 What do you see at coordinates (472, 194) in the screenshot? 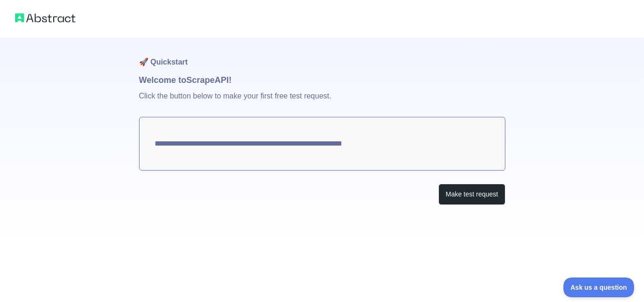
I see `button: Make test request` at bounding box center [472, 194].